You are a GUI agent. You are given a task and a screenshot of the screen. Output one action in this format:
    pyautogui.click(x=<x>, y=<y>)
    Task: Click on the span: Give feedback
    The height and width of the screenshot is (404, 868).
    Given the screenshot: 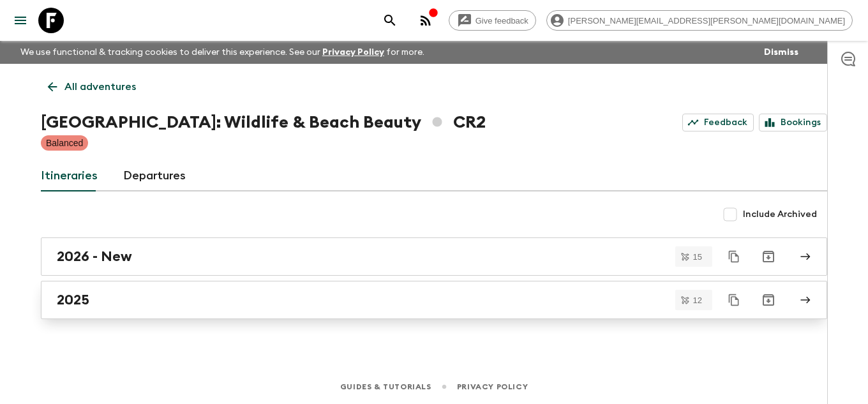 What is the action you would take?
    pyautogui.click(x=502, y=20)
    